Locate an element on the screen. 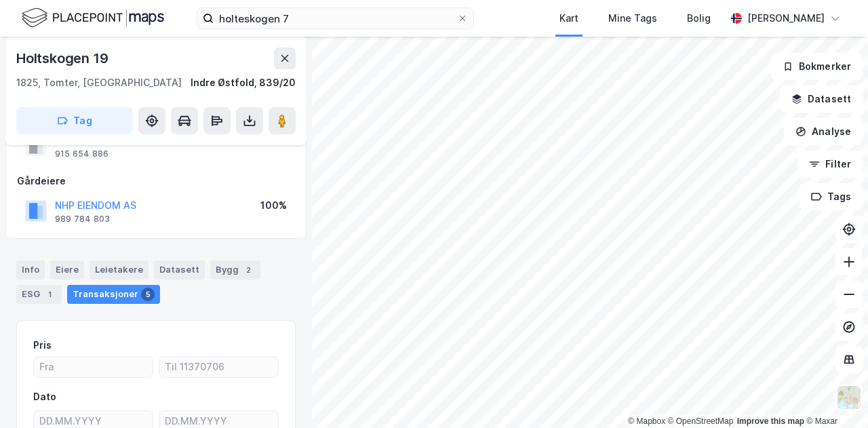 The width and height of the screenshot is (868, 428). a: Improve this map is located at coordinates (770, 421).